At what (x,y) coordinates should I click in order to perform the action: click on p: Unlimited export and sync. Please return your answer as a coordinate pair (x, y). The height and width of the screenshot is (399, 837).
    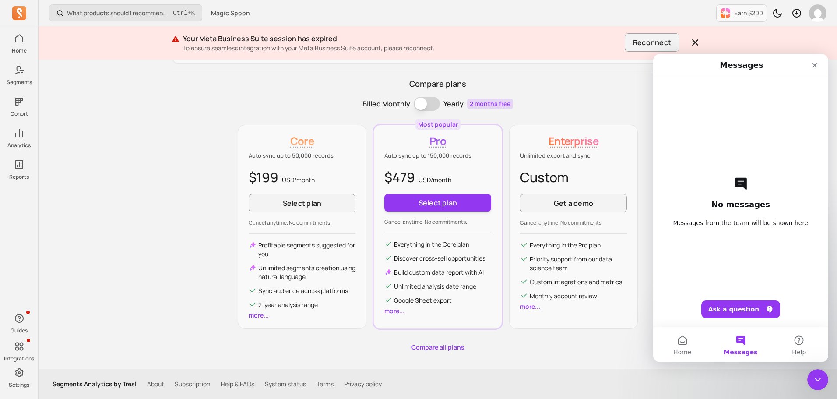
    Looking at the image, I should click on (574, 156).